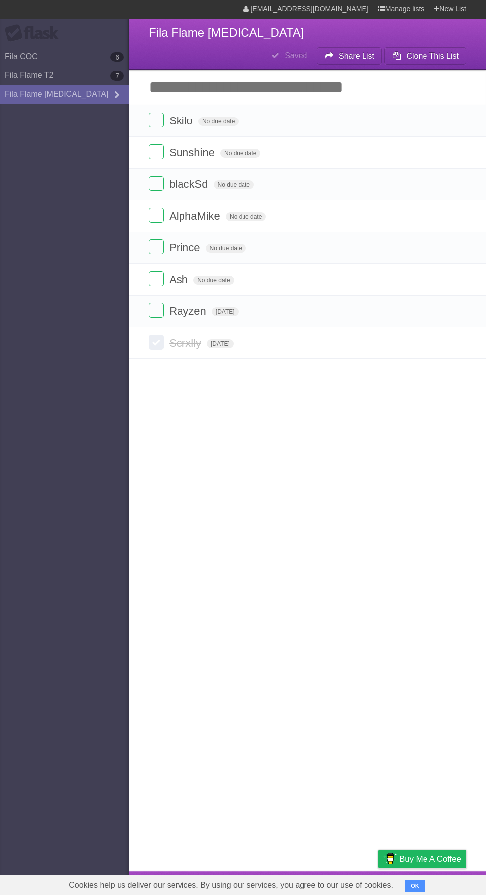  What do you see at coordinates (231, 885) in the screenshot?
I see `span: Cookies help us deliver our services. By using our services, you agree to our use of cookies.` at bounding box center [231, 885].